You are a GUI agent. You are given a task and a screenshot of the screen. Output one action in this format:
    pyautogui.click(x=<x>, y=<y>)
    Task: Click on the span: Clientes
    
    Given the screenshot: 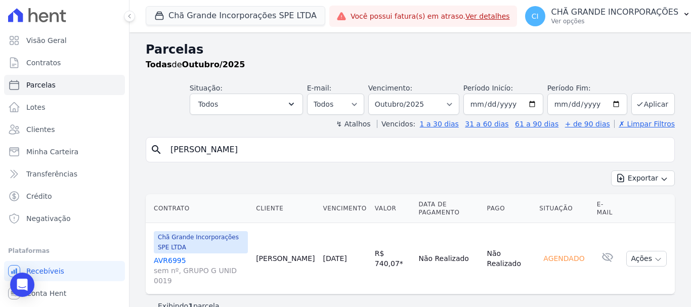 What is the action you would take?
    pyautogui.click(x=40, y=129)
    